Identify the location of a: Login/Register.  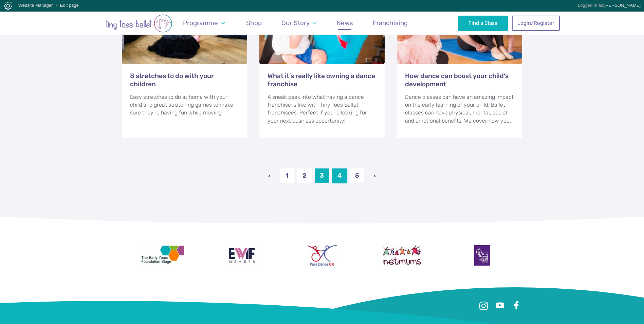
(536, 23).